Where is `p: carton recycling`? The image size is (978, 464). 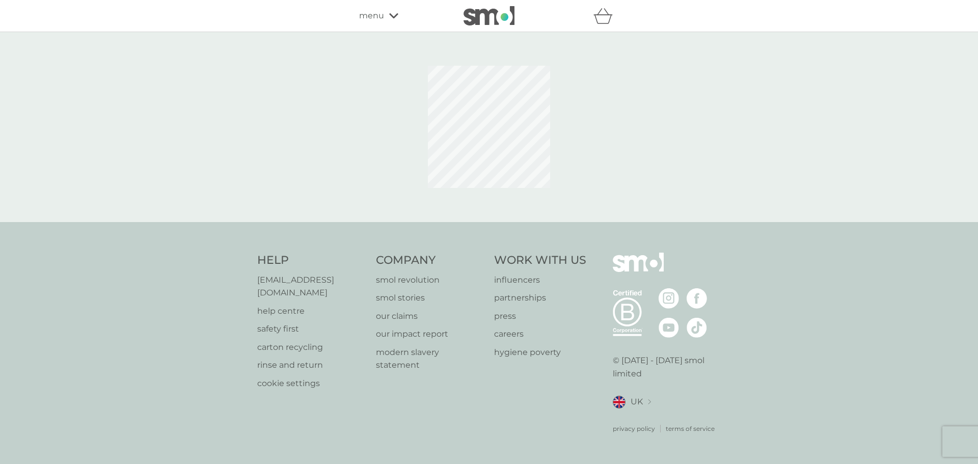
p: carton recycling is located at coordinates (311, 347).